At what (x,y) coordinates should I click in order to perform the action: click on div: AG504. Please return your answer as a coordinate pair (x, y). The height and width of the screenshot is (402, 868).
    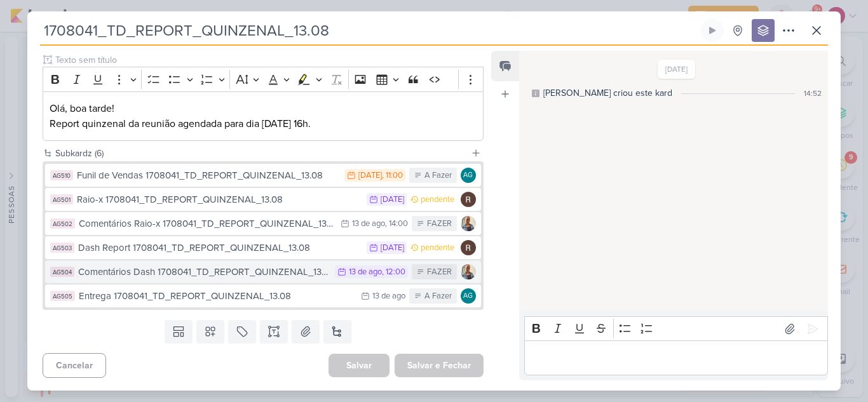
    Looking at the image, I should click on (62, 272).